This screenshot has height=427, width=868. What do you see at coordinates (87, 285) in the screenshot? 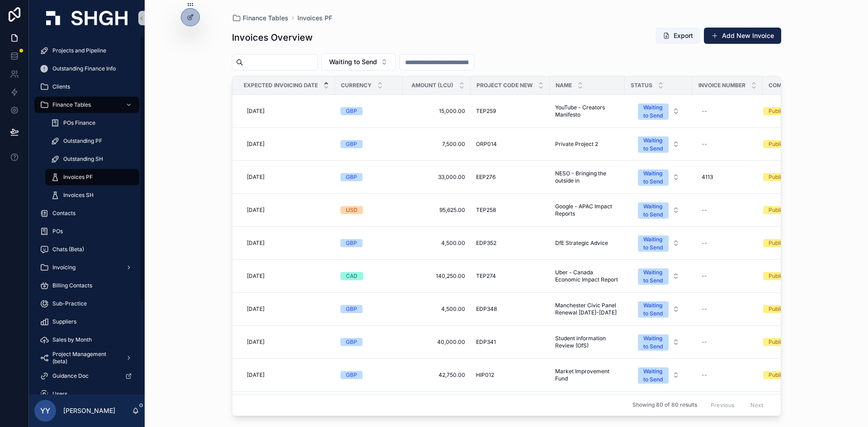
I see `a: Billing Contacts` at bounding box center [87, 285].